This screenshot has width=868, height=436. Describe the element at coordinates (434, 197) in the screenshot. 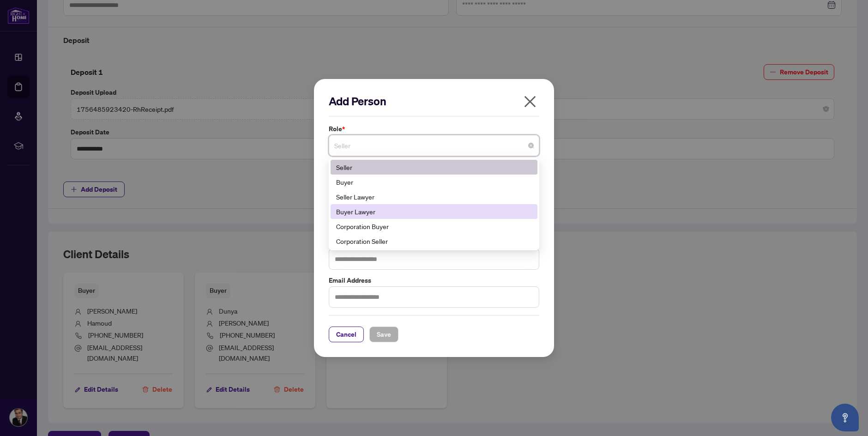

I see `div: Seller Lawyer` at that location.